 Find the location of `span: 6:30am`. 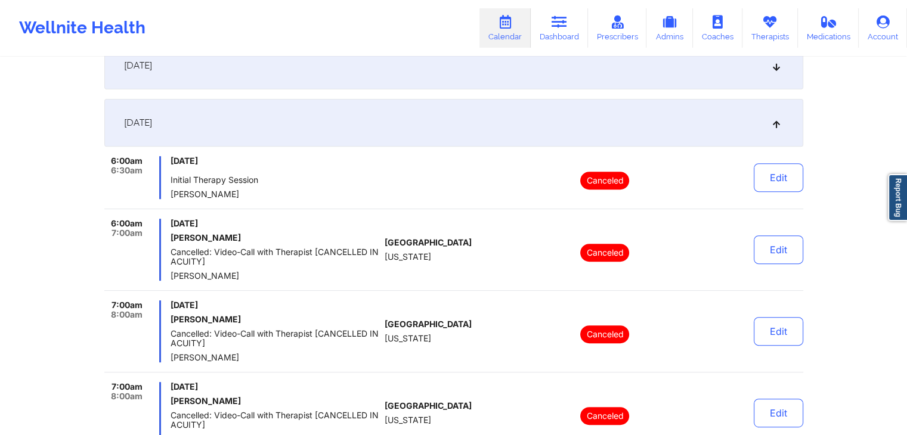

span: 6:30am is located at coordinates (126, 171).